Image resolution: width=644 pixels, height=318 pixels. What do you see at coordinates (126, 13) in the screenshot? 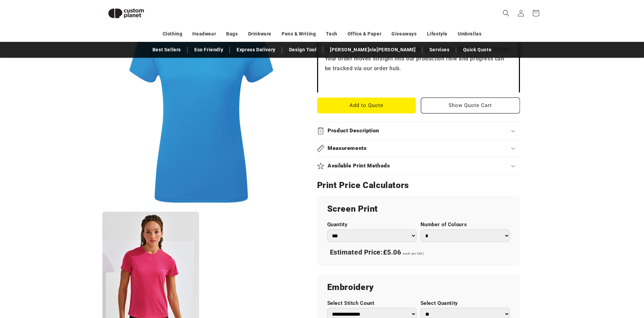
I see `img: Custom Planet` at bounding box center [126, 13].